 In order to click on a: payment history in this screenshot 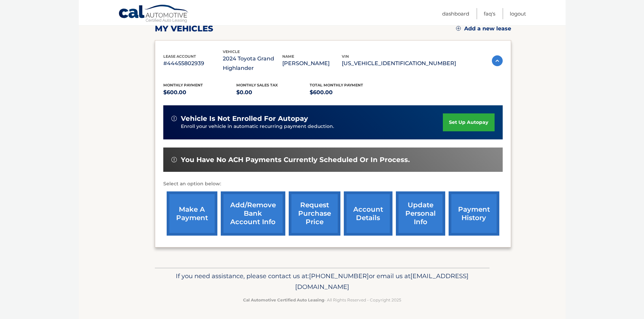, I will do `click(474, 214)`.